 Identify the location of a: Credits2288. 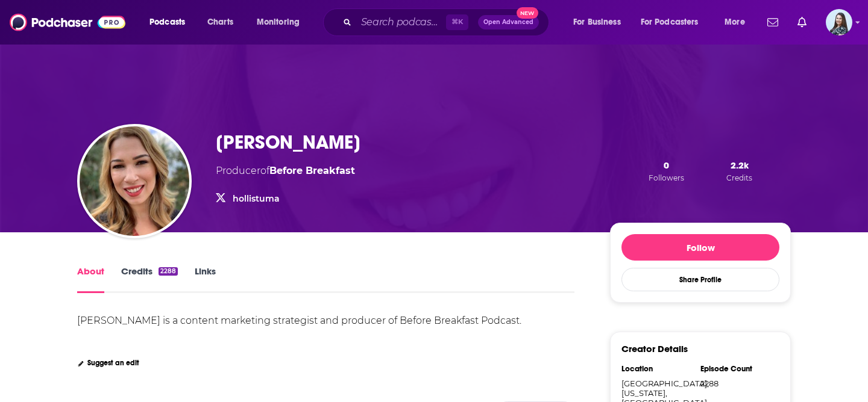
(150, 279).